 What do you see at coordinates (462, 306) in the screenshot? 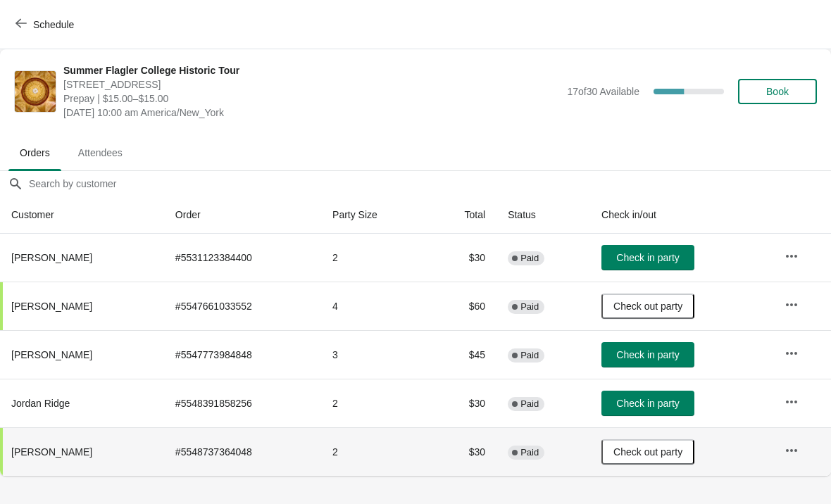
I see `td: $60` at bounding box center [462, 306].